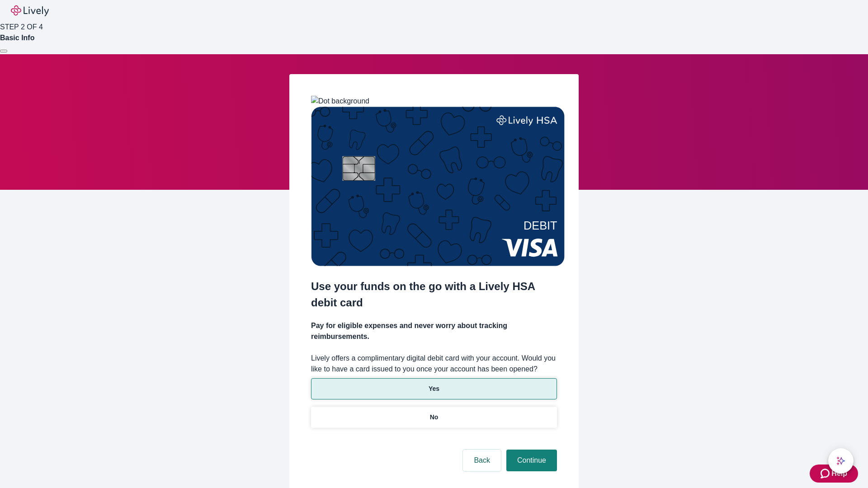  I want to click on button: No, so click(434, 417).